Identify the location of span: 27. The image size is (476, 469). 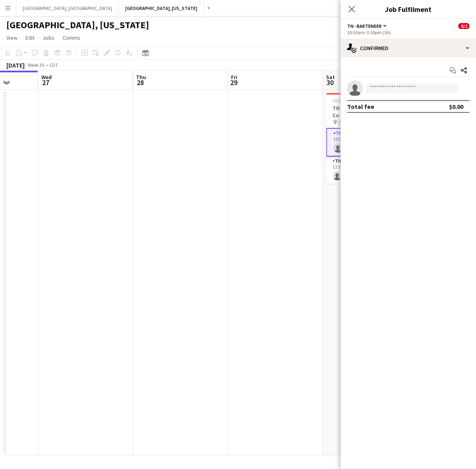
(46, 82).